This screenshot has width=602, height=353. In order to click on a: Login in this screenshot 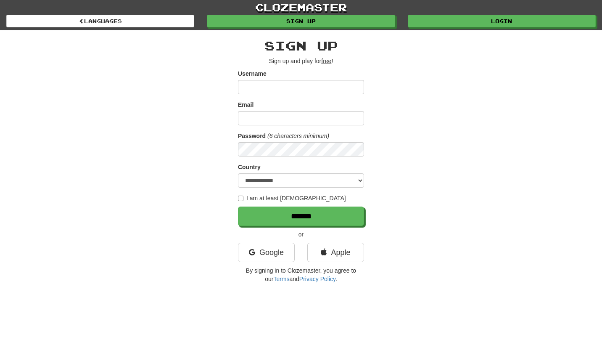, I will do `click(502, 21)`.